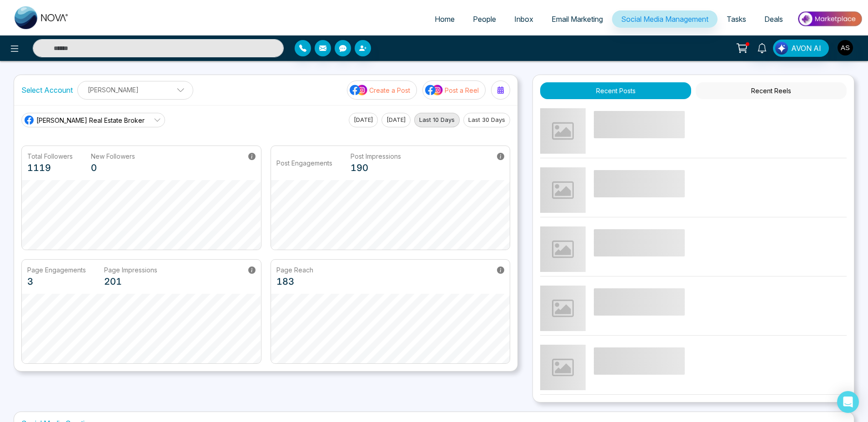  Describe the element at coordinates (57, 282) in the screenshot. I see `p: 3` at that location.